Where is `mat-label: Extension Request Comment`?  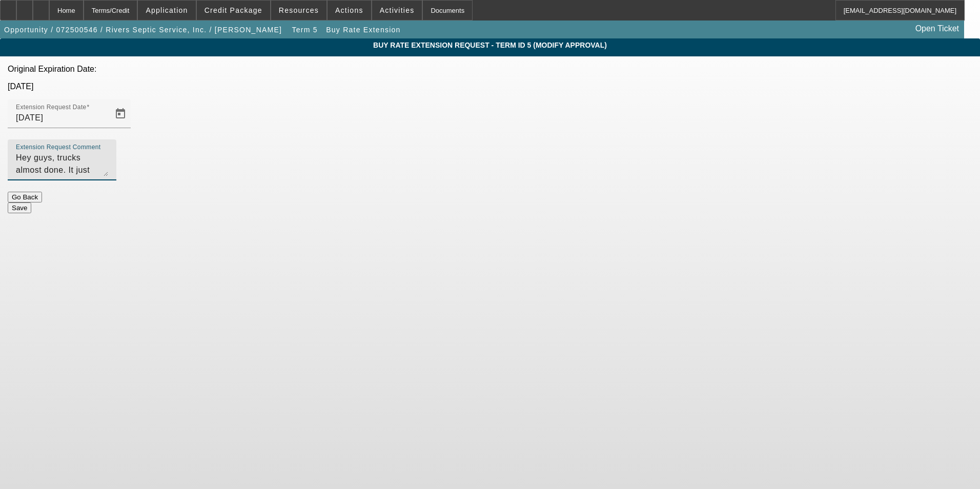
mat-label: Extension Request Comment is located at coordinates (58, 147).